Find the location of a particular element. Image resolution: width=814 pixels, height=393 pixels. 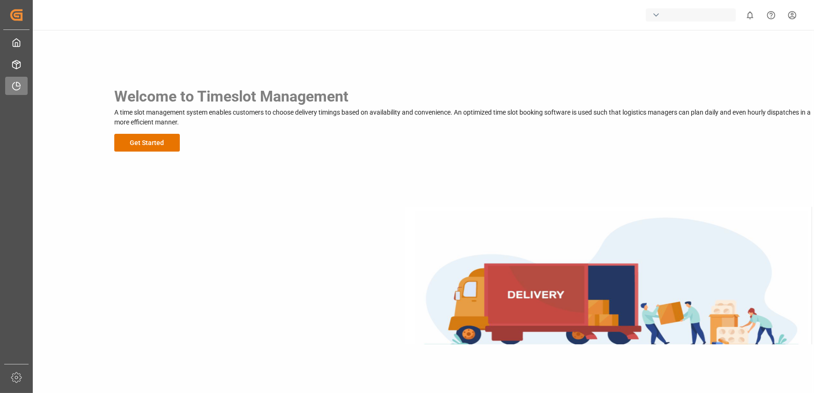

p: A time slot management system enables customers to choose delivery timings based on availability ... is located at coordinates (463, 118).